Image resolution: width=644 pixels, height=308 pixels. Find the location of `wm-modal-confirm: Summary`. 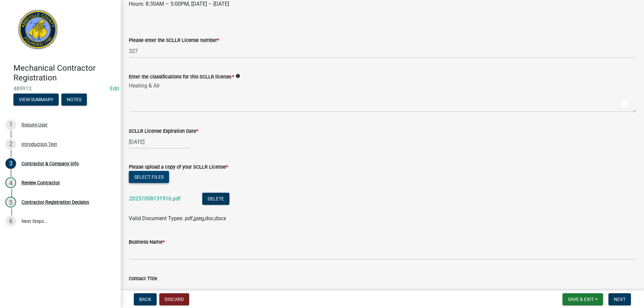

wm-modal-confirm: Summary is located at coordinates (36, 100).